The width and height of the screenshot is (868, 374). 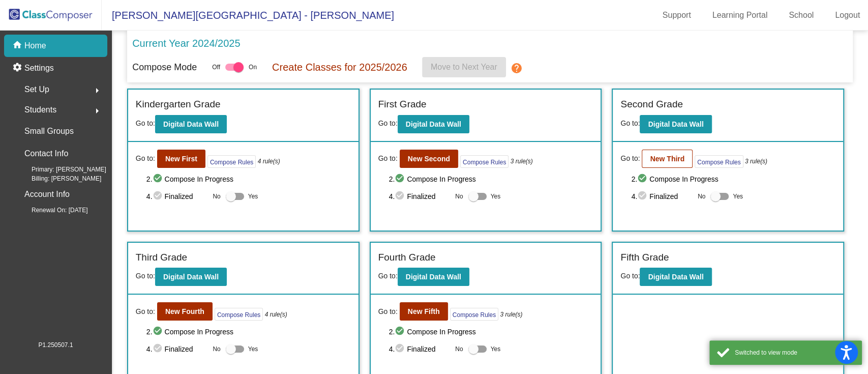 I want to click on label: Fourth Grade, so click(x=407, y=257).